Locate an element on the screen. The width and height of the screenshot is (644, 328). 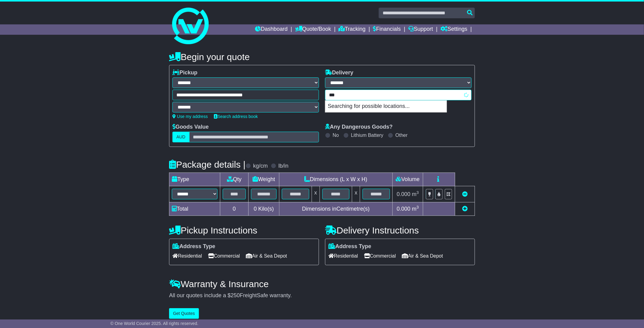
td: Dimensions in Centimetre(s) is located at coordinates (336, 209).